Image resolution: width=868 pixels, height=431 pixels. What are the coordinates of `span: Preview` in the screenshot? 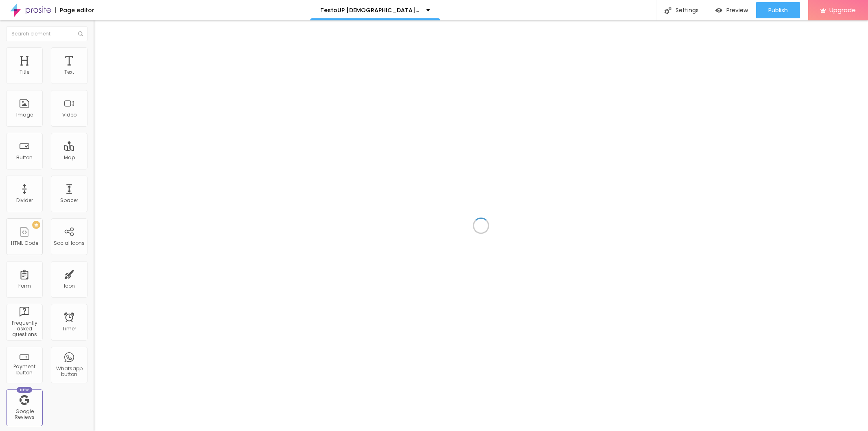 It's located at (737, 10).